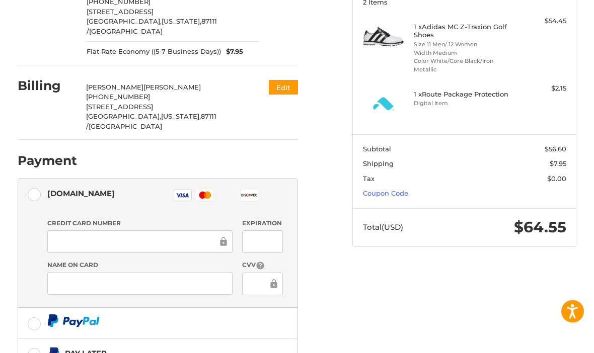  I want to click on img: PayPal icon, so click(73, 321).